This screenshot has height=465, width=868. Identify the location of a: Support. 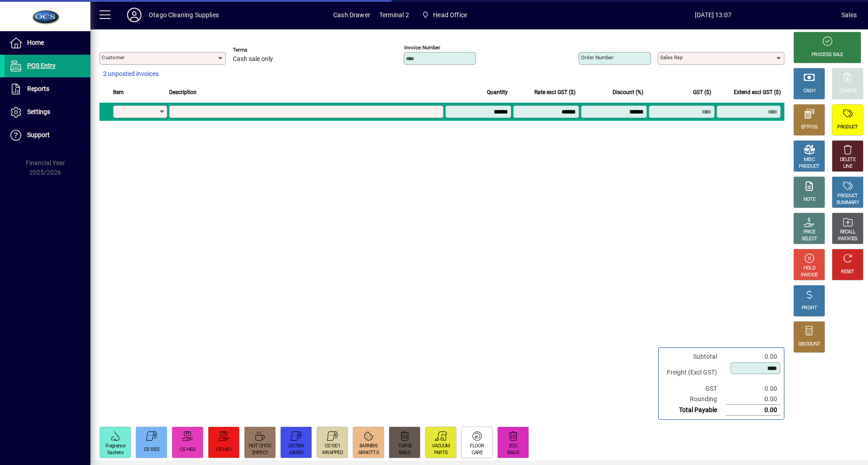
(48, 135).